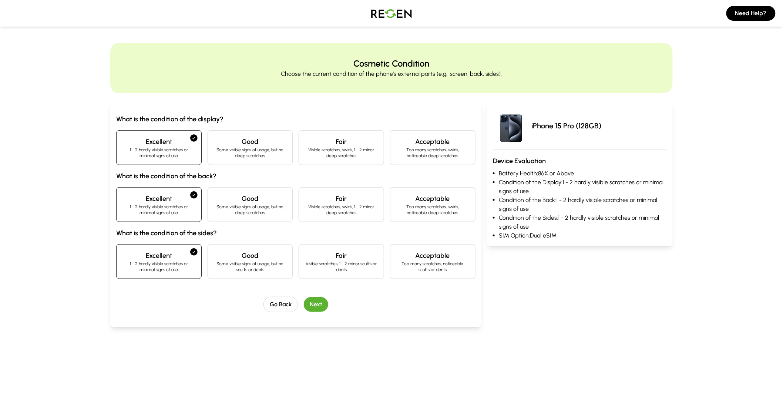  What do you see at coordinates (295, 119) in the screenshot?
I see `h3: What is the condition of the display?` at bounding box center [295, 119].